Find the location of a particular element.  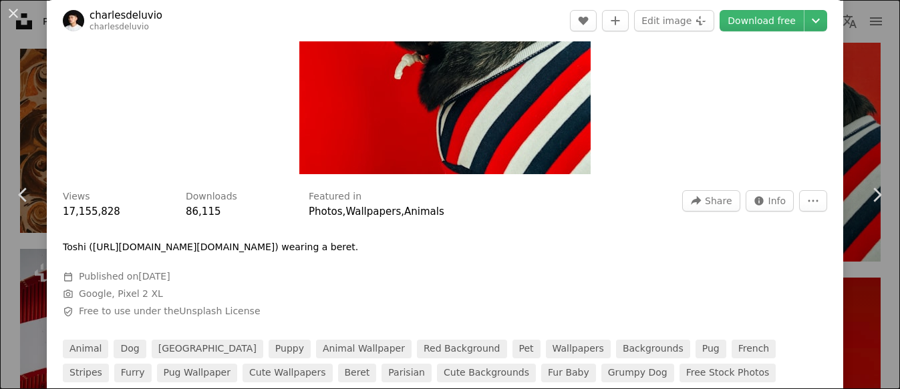

span: Published on is located at coordinates (124, 276).